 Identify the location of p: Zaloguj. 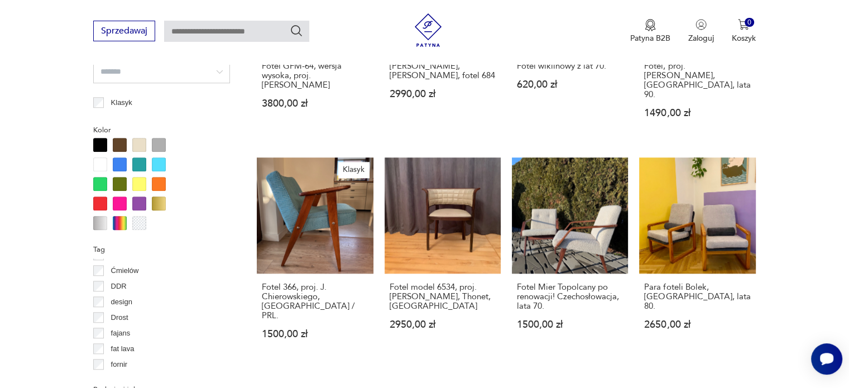
(701, 38).